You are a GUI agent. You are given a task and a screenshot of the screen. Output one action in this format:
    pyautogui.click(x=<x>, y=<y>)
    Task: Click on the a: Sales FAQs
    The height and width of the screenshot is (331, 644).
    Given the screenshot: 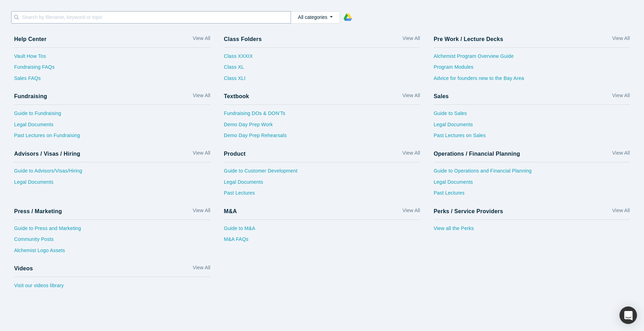 What is the action you would take?
    pyautogui.click(x=113, y=80)
    